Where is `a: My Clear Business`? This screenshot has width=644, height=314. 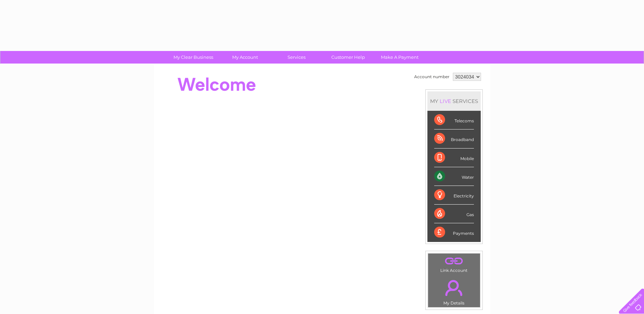
a: My Clear Business is located at coordinates (193, 57).